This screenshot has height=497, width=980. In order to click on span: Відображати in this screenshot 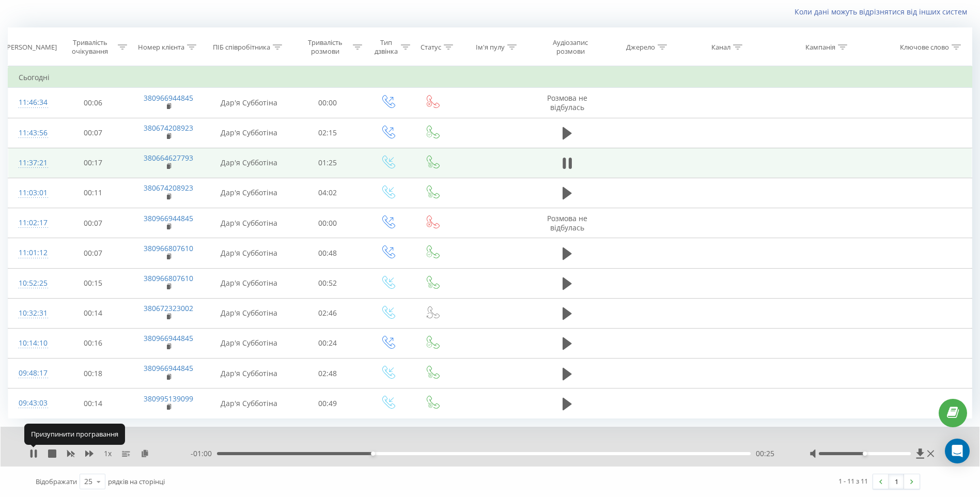, I will do `click(56, 482)`.